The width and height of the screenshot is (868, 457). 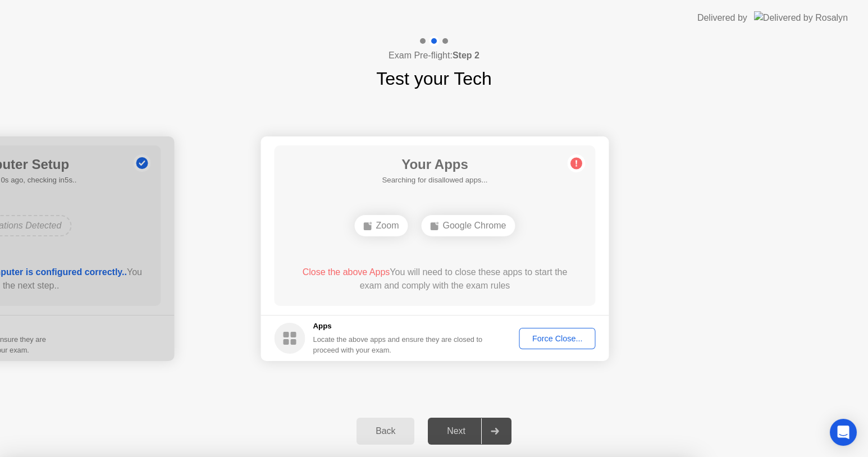 What do you see at coordinates (435, 279) in the screenshot?
I see `div: You will need to close these apps to start the exam and comply with the exam rules` at bounding box center [435, 279].